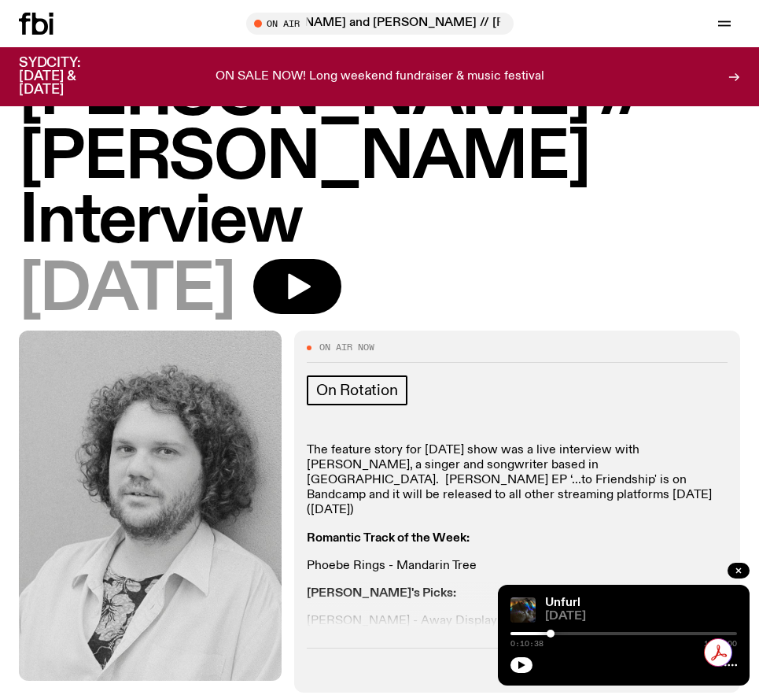 This screenshot has width=759, height=695. Describe the element at coordinates (523, 610) in the screenshot. I see `img: A piece of fabric is pierced by sewing pins with different coloured heads, a rainbow light is cas...` at that location.